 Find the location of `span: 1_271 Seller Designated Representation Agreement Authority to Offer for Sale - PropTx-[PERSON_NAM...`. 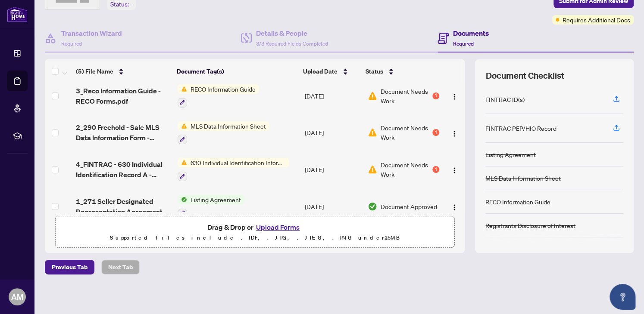

span: 1_271 Seller Designated Representation Agreement Authority to Offer for Sale - PropTx-[PERSON_NAM... is located at coordinates (124, 207).